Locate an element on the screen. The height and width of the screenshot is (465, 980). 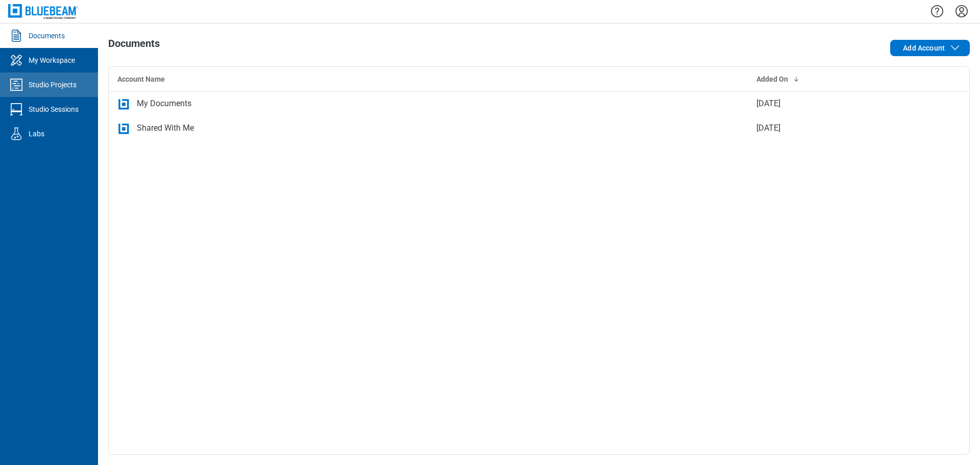
img: Bluebeam, Inc. is located at coordinates (43, 12).